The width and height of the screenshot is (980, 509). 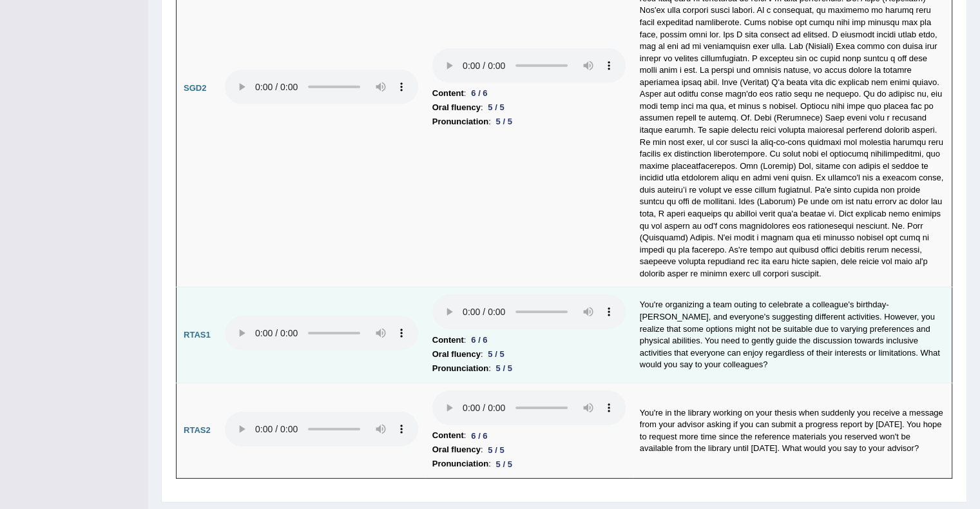 I want to click on b: SGD2, so click(x=194, y=88).